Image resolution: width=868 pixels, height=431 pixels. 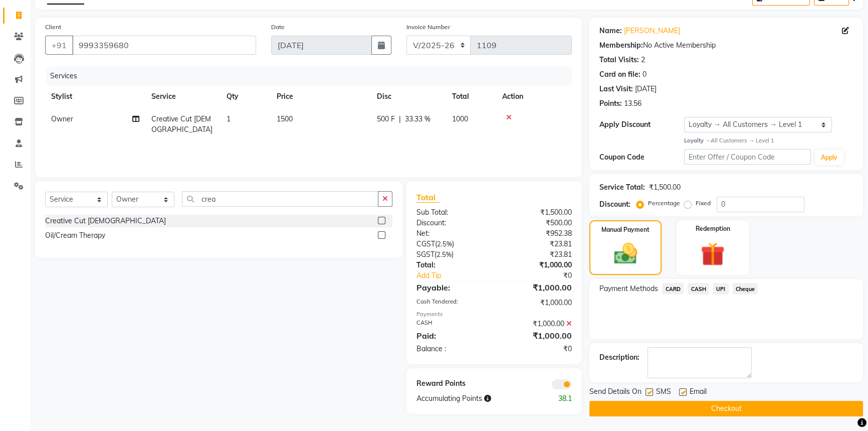 I want to click on label: Manual Payment, so click(x=626, y=229).